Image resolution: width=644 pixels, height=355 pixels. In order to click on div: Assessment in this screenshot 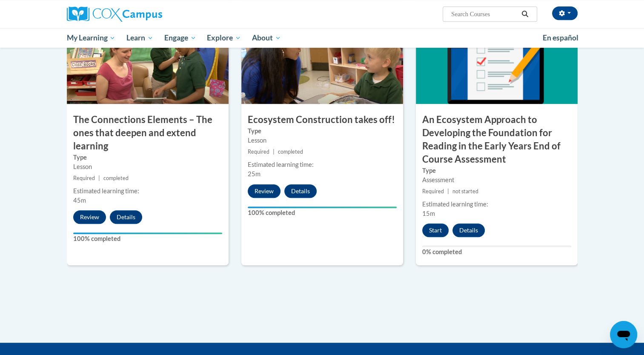, I will do `click(497, 180)`.